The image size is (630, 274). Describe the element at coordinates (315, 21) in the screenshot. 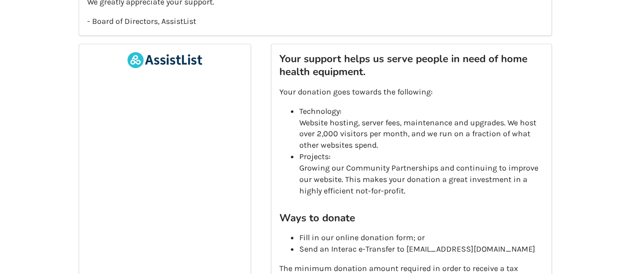

I see `p: - Board of Directors, AssistList` at that location.